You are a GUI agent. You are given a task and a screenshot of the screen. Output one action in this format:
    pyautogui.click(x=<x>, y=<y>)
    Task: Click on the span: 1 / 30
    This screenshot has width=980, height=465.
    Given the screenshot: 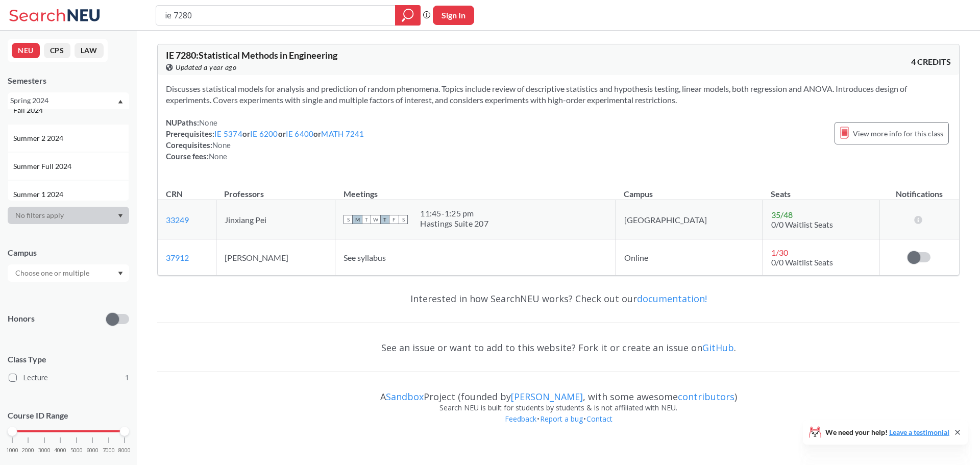 What is the action you would take?
    pyautogui.click(x=780, y=253)
    